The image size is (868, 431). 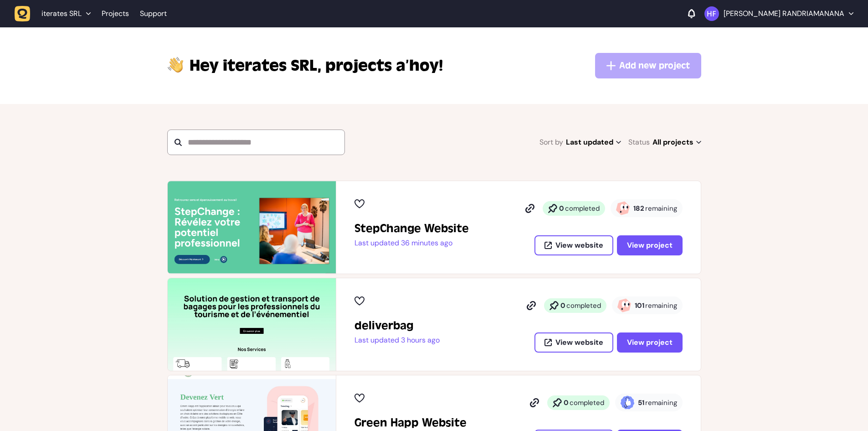 I want to click on button: Add new project, so click(x=648, y=66).